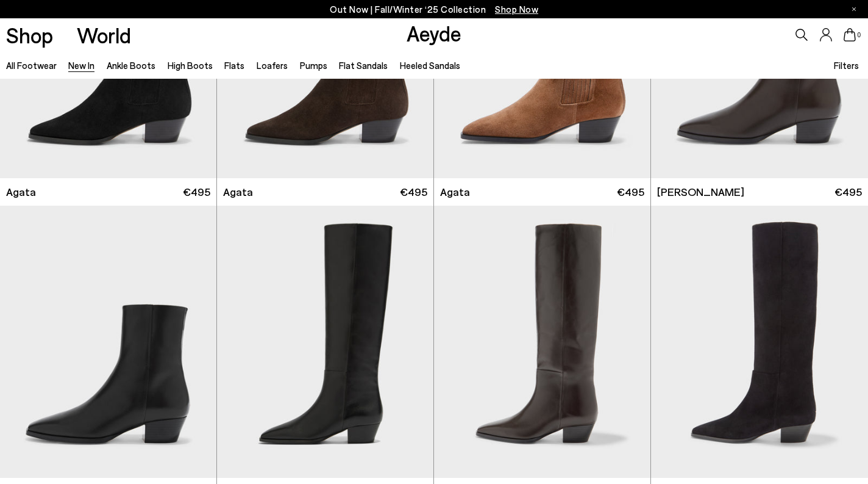 Image resolution: width=868 pixels, height=484 pixels. I want to click on span: Filters, so click(846, 66).